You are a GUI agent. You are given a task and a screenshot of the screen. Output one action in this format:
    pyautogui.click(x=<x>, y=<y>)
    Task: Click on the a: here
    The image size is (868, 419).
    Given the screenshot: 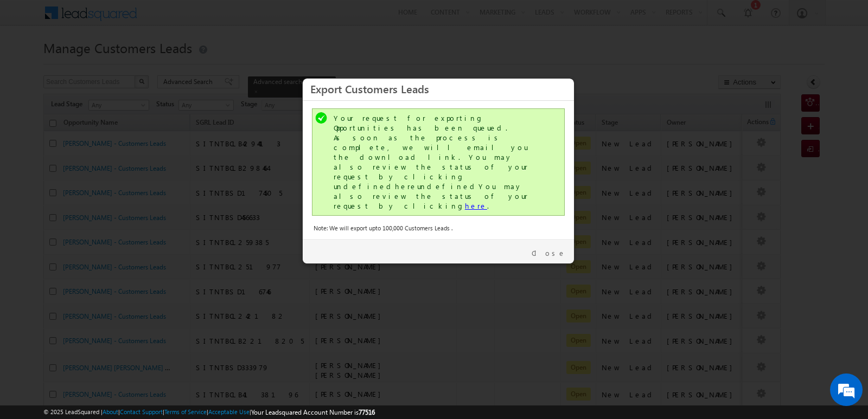 What is the action you would take?
    pyautogui.click(x=475, y=205)
    